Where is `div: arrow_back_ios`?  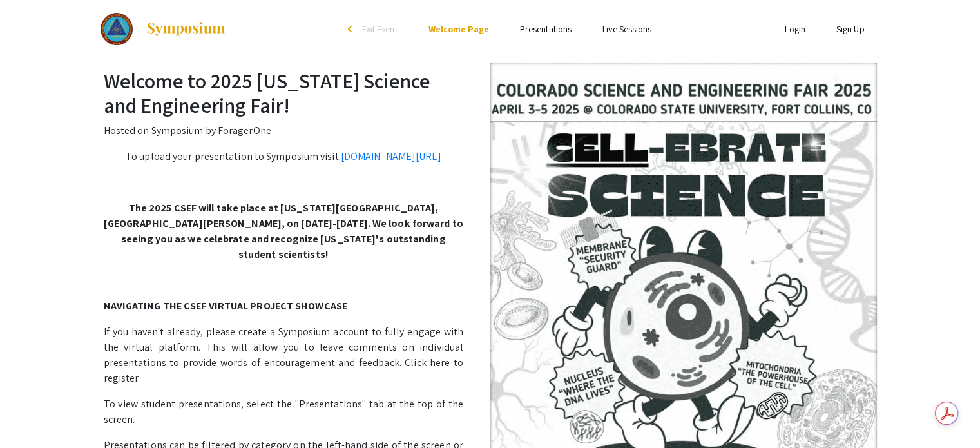 div: arrow_back_ios is located at coordinates (352, 29).